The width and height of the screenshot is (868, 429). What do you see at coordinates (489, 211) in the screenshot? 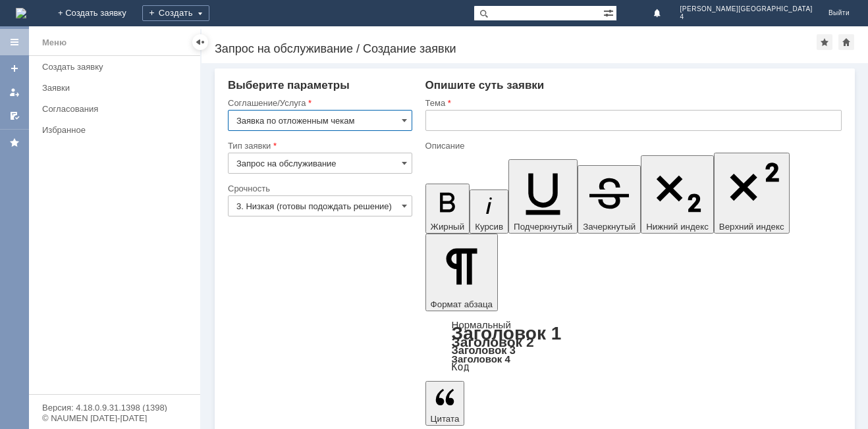
I see `button: Курсив` at bounding box center [489, 211].